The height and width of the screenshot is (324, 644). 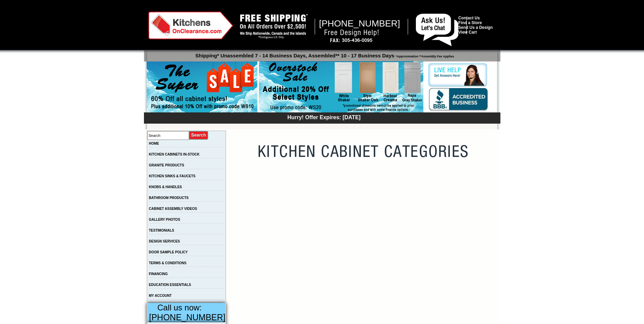 What do you see at coordinates (174, 154) in the screenshot?
I see `a: KITCHEN CABINETS IN-STOCK` at bounding box center [174, 154].